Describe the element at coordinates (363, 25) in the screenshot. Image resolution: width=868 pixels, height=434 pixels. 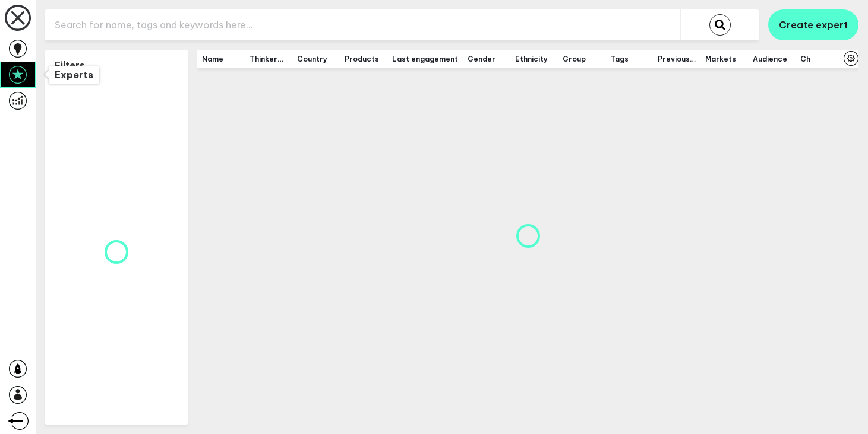
I see `input: Search for name, tags and keywords here...` at that location.